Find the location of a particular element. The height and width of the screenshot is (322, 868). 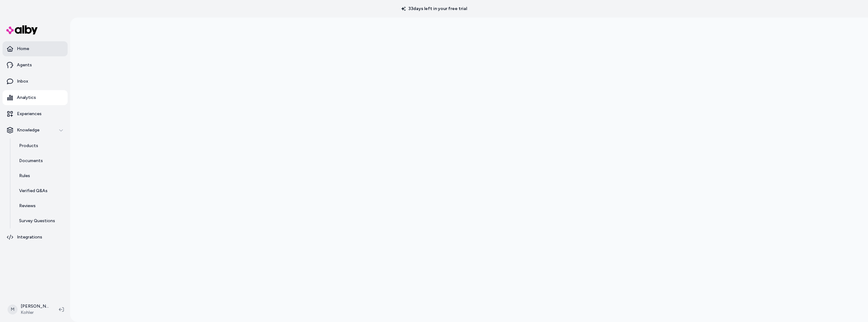

a: Integrations is located at coordinates (35, 237).